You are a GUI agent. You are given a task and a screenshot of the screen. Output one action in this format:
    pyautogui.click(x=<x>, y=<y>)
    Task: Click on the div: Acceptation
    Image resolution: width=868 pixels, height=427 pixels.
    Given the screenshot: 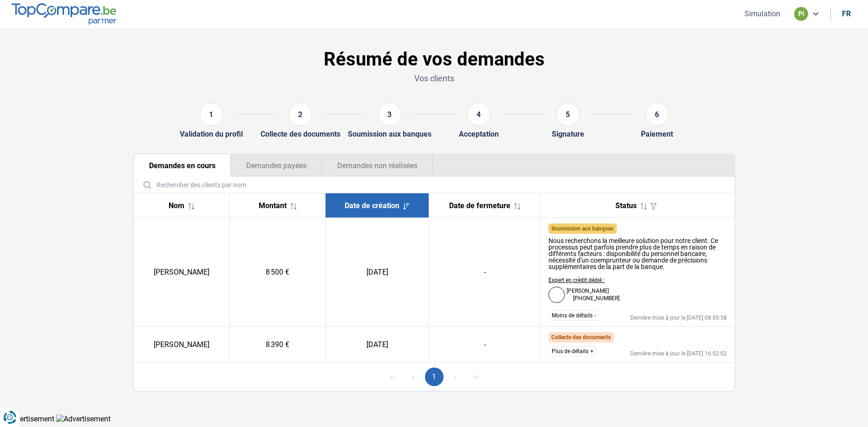 What is the action you would take?
    pyautogui.click(x=479, y=134)
    